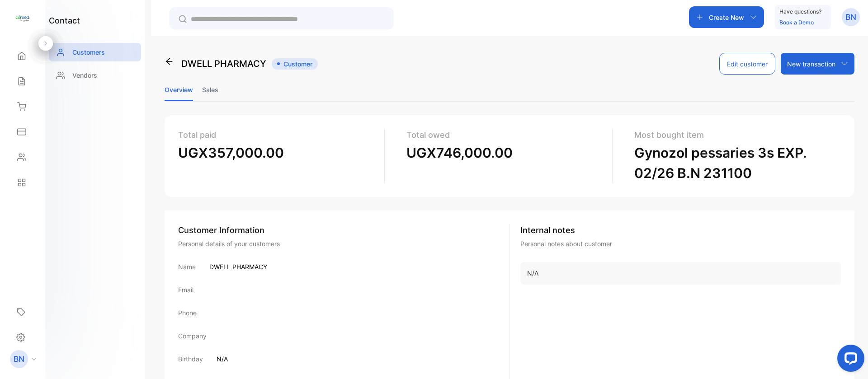 Image resolution: width=868 pixels, height=379 pixels. What do you see at coordinates (680, 243) in the screenshot?
I see `p: Personal notes about customer` at bounding box center [680, 243].